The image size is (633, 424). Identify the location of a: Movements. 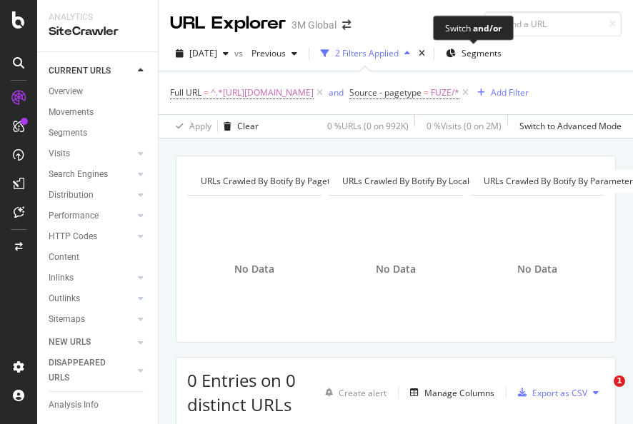
(98, 112).